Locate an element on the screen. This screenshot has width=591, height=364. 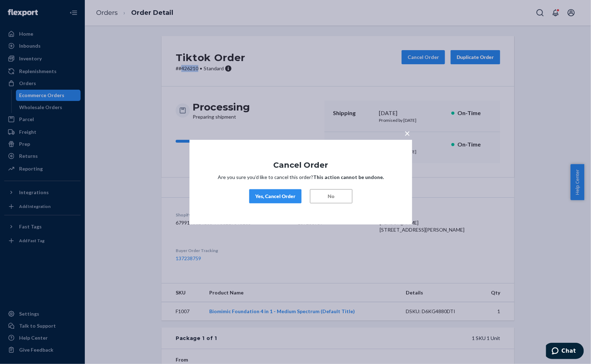
div: Yes, Cancel Order is located at coordinates (275, 196).